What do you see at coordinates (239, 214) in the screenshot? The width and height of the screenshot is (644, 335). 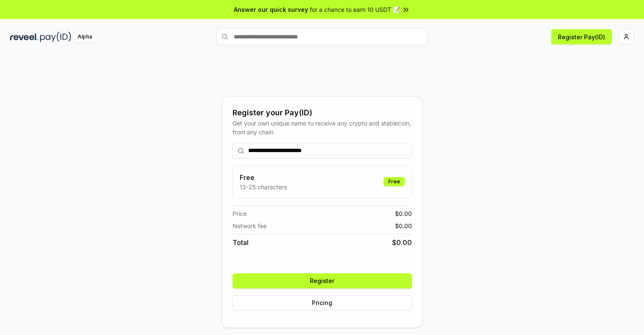 I see `span: Price` at bounding box center [239, 214].